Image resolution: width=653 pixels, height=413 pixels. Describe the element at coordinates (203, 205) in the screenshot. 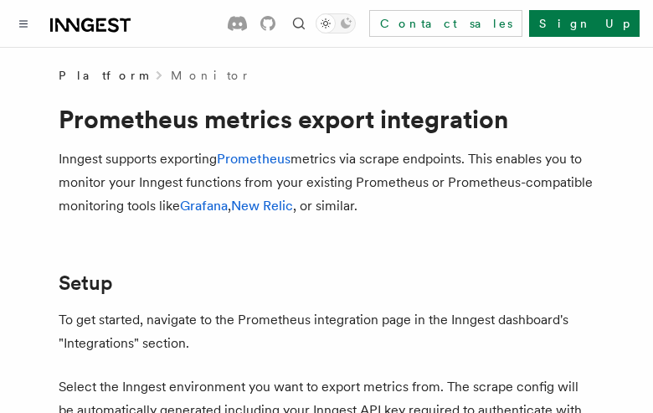

I see `a: Grafana` at that location.